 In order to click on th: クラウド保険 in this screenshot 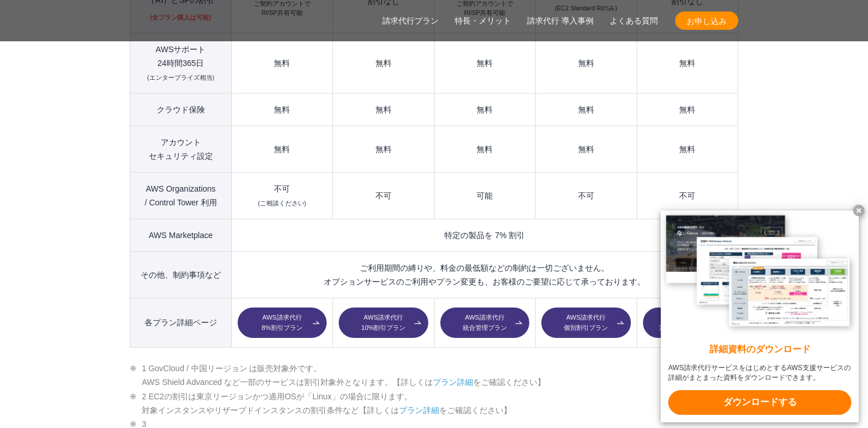, I will do `click(181, 109)`.